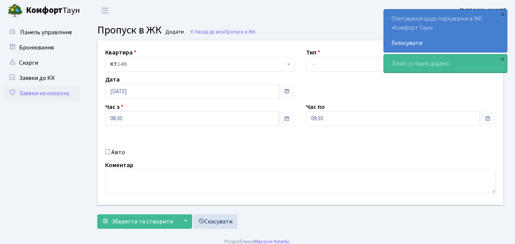  I want to click on span: Панель управління, so click(46, 32).